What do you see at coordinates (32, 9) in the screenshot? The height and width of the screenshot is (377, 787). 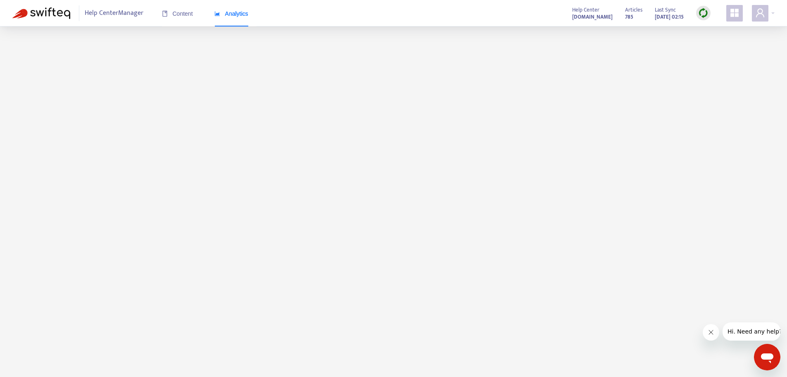 I see `span: Hi. Need any help?` at bounding box center [32, 9].